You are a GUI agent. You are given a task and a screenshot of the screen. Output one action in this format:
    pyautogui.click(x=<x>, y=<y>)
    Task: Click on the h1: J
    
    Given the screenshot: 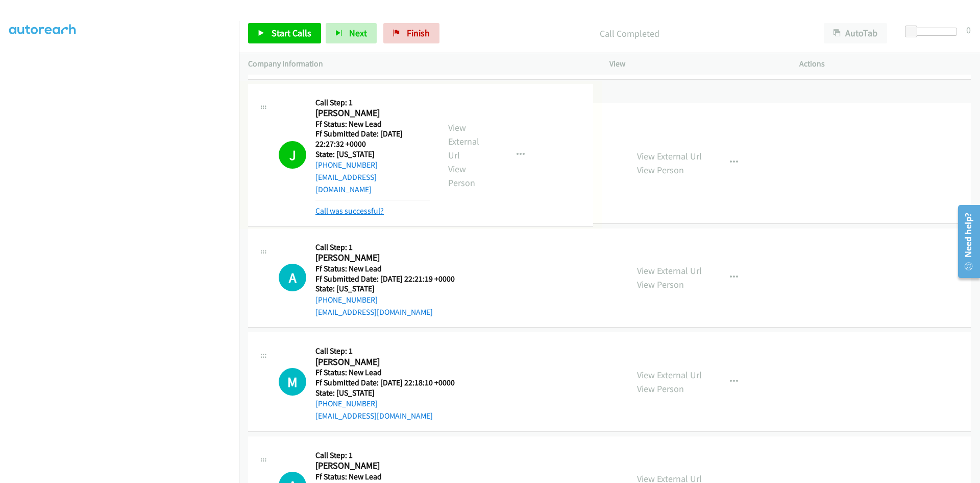 What is the action you would take?
    pyautogui.click(x=293, y=155)
    